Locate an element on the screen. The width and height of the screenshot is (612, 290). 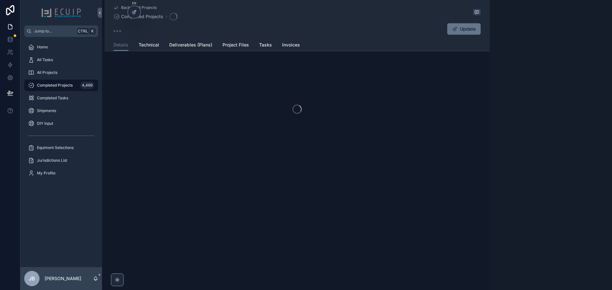
a: Home is located at coordinates (61, 47).